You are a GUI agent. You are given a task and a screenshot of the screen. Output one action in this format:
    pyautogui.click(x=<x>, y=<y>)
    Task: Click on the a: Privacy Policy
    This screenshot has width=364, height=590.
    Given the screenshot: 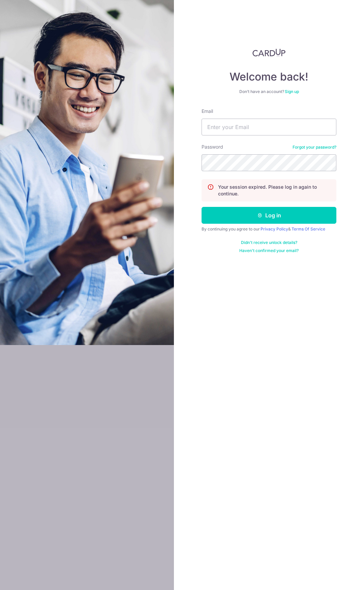 What is the action you would take?
    pyautogui.click(x=274, y=229)
    